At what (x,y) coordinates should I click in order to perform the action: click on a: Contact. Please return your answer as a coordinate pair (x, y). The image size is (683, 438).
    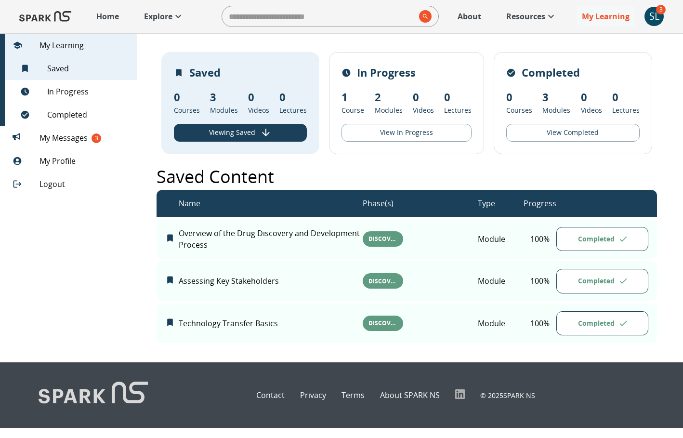
    Looking at the image, I should click on (270, 395).